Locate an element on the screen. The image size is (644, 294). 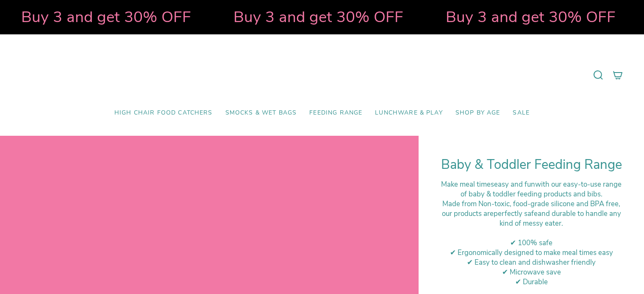
div: ✔ Easy to clean and dishwasher friendly is located at coordinates (531, 262).